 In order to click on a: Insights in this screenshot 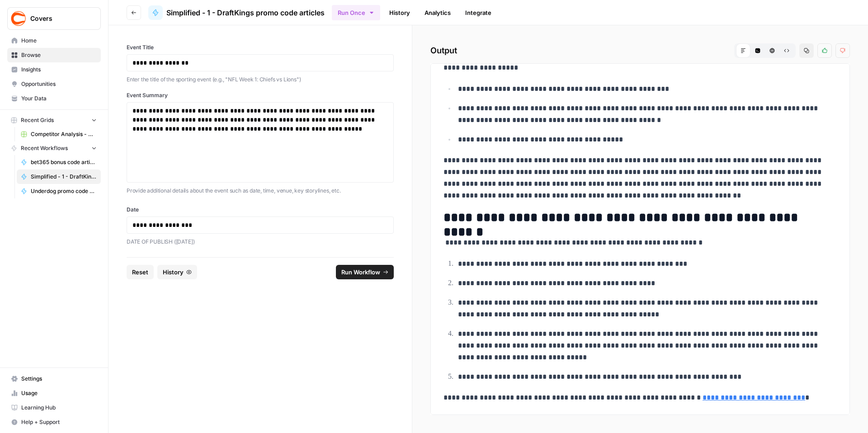, I will do `click(53, 69)`.